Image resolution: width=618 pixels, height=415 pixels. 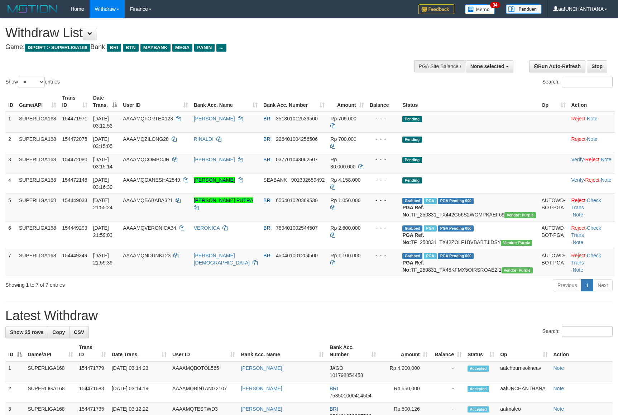 I want to click on span: 154472075, so click(x=75, y=139).